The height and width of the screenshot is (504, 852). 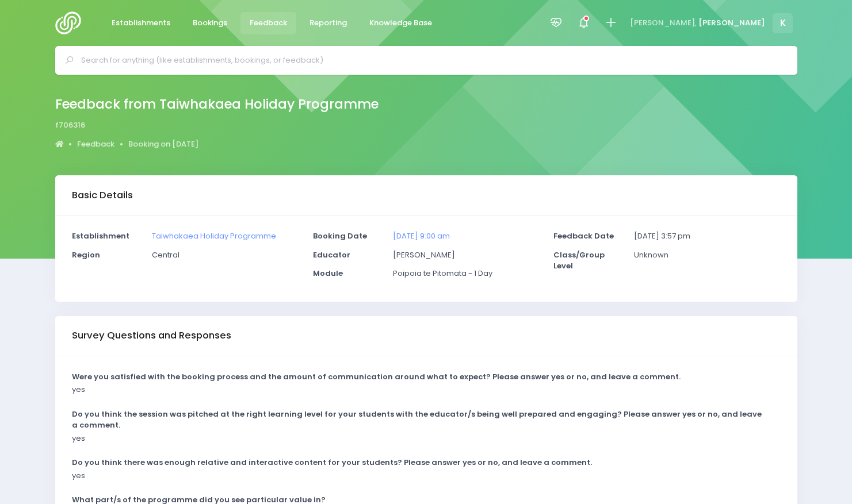 I want to click on span: K, so click(x=782, y=23).